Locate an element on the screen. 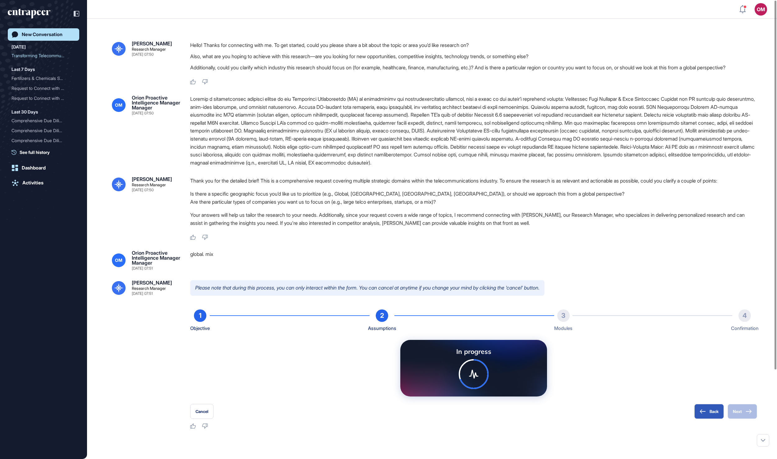  div: 3 is located at coordinates (563, 315).